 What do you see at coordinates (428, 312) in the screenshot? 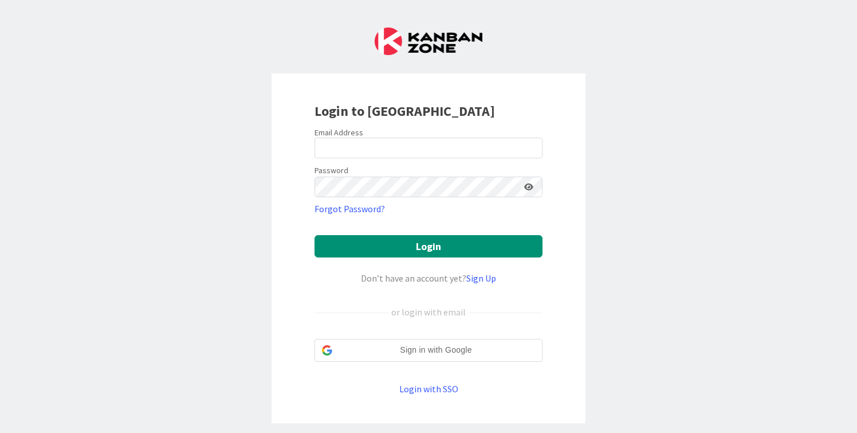
I see `div: or login with email` at bounding box center [428, 312].